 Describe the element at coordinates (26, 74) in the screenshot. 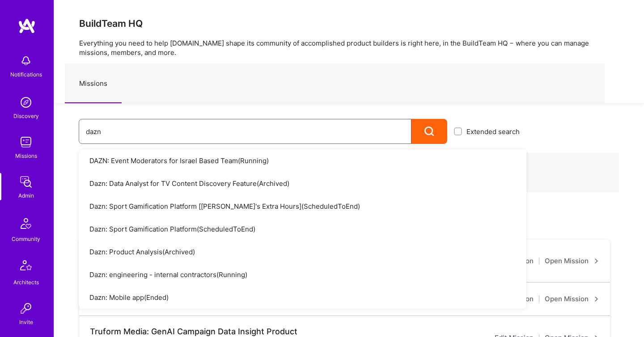

I see `div: Notifications` at that location.